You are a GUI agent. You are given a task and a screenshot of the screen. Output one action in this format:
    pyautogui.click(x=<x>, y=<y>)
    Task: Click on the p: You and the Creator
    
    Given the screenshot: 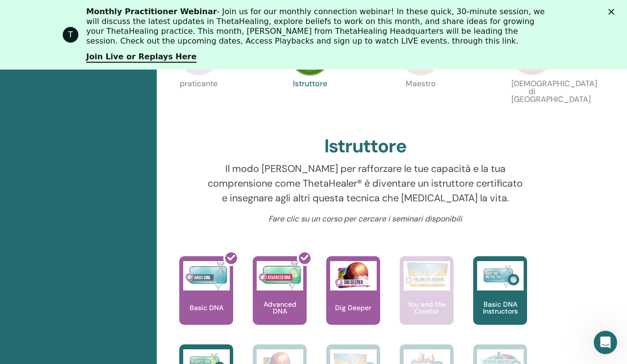 What is the action you would take?
    pyautogui.click(x=427, y=307)
    